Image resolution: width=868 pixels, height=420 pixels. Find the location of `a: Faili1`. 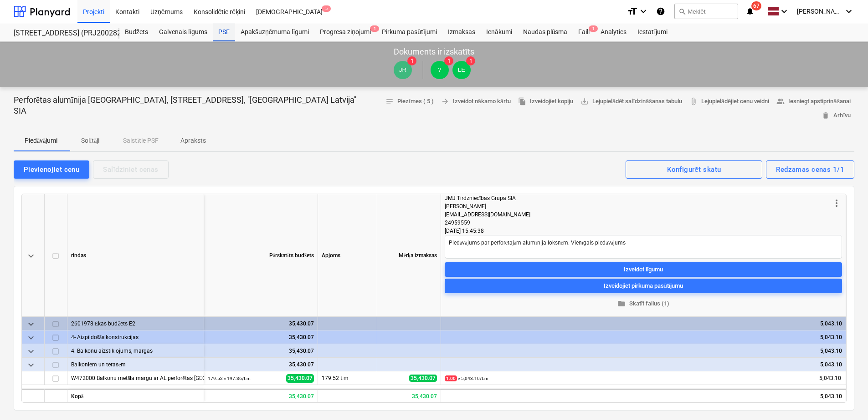

a: Faili1 is located at coordinates (583, 33).